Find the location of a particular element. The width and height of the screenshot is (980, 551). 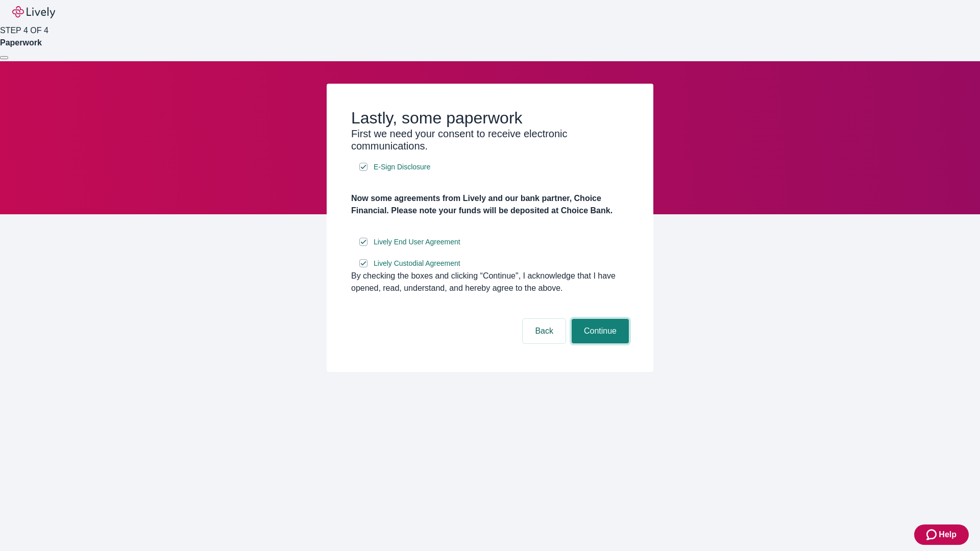

span: Help is located at coordinates (947, 535).